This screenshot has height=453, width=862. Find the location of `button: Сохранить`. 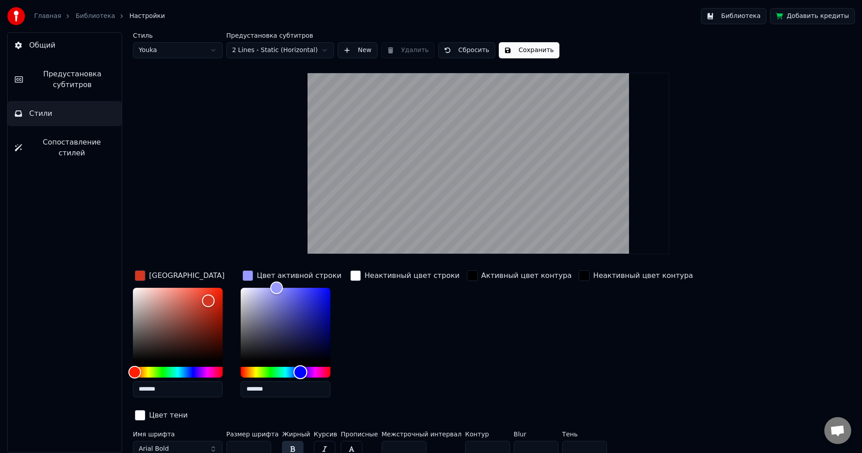

button: Сохранить is located at coordinates (529, 50).